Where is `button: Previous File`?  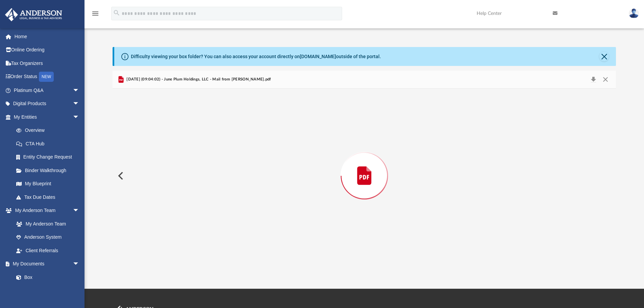
button: Previous File is located at coordinates (120, 176).